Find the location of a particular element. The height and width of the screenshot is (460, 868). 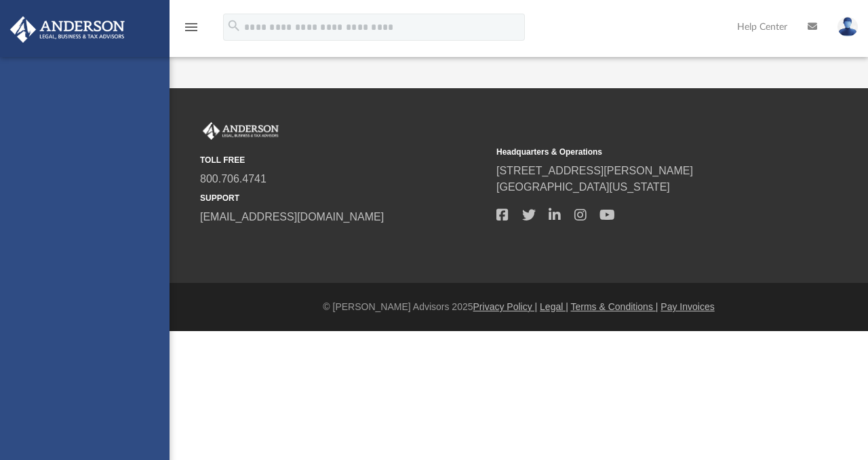

a: Legal | is located at coordinates (554, 306).